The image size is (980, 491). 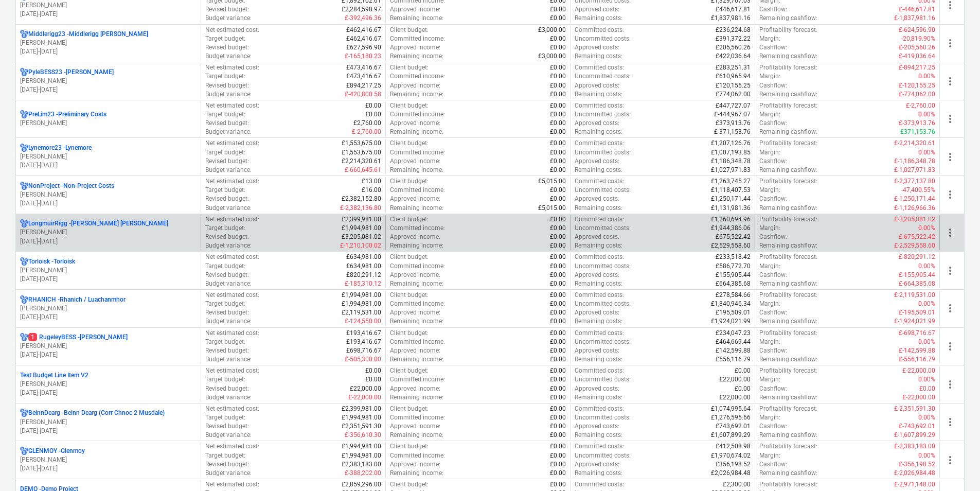 I want to click on p: £610,965.94, so click(x=733, y=77).